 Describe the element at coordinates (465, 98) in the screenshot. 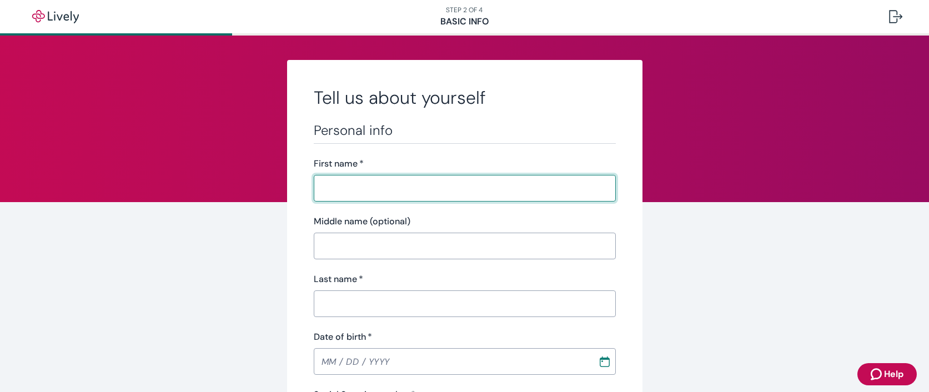

I see `h2: Tell us about yourself` at that location.